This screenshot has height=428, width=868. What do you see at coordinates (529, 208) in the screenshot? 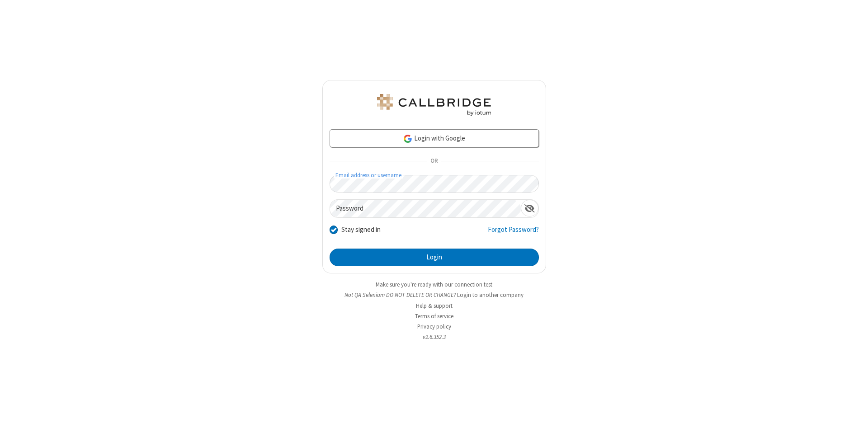
I see `div: Show password` at bounding box center [529, 208].